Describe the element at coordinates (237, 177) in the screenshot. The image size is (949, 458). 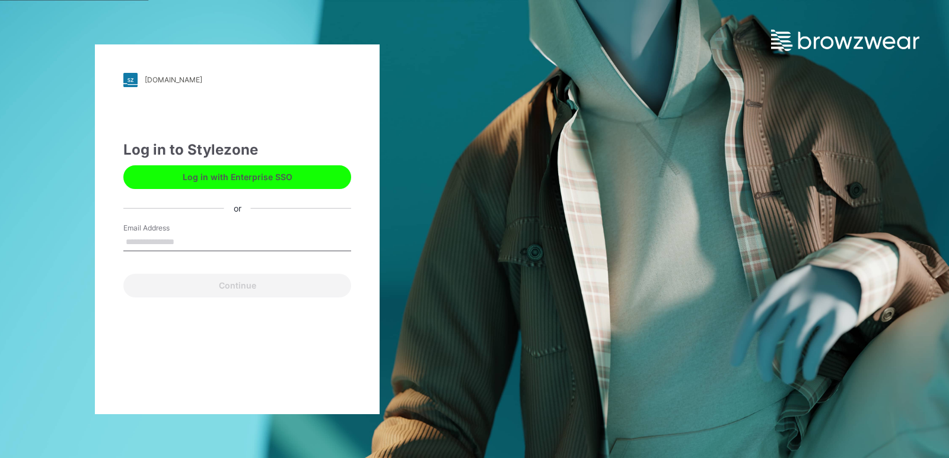
I see `button: Log in with Enterprise SSO` at that location.